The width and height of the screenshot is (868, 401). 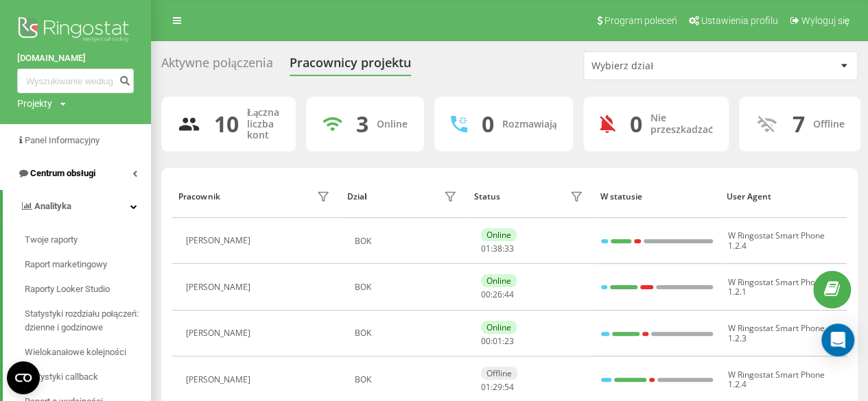 I want to click on button: Open CMP widget, so click(x=23, y=378).